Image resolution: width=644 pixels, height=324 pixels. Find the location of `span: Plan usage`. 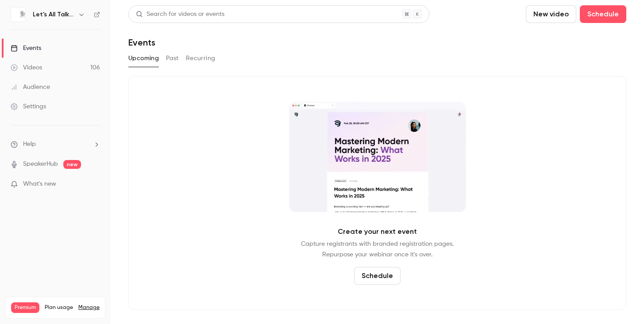

span: Plan usage is located at coordinates (59, 308).